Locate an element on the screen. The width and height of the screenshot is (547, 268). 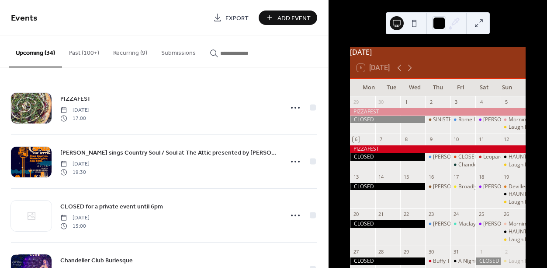
a: Export is located at coordinates (231, 17).